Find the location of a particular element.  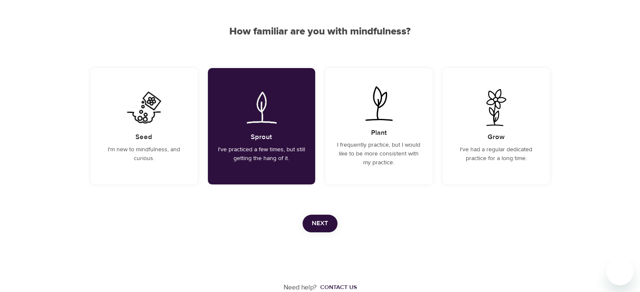

img: I frequently practice, but I would like to be more consistent with my practice. is located at coordinates (379, 103).